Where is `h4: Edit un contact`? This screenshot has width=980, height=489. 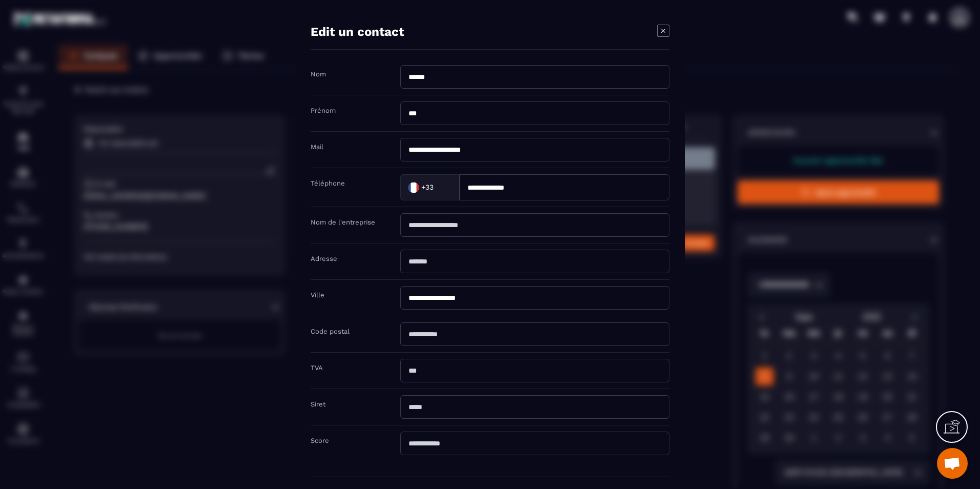 h4: Edit un contact is located at coordinates (357, 32).